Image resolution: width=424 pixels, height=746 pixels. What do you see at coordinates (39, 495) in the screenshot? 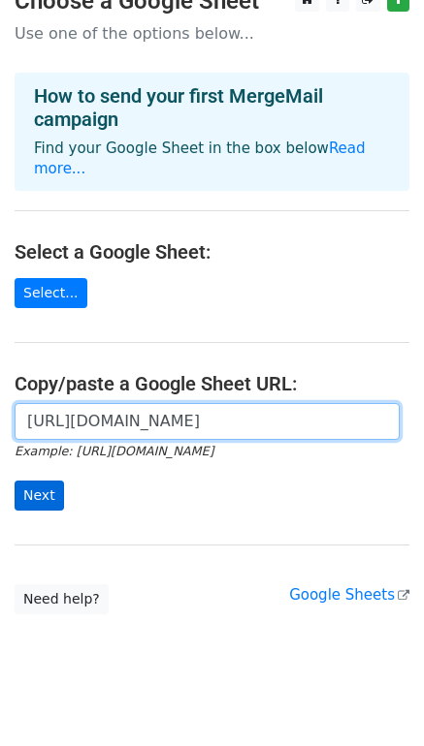
I see `input: Next` at bounding box center [39, 495].